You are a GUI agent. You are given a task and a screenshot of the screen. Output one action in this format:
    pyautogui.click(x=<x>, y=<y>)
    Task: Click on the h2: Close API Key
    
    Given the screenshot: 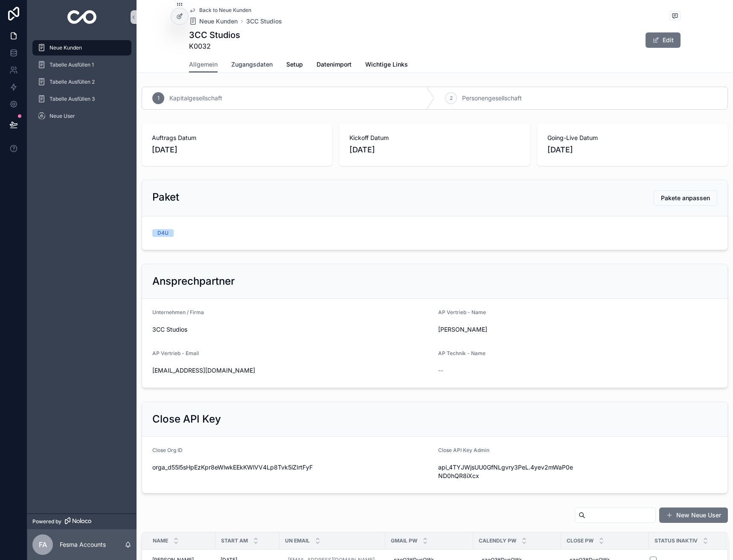 What is the action you would take?
    pyautogui.click(x=187, y=419)
    